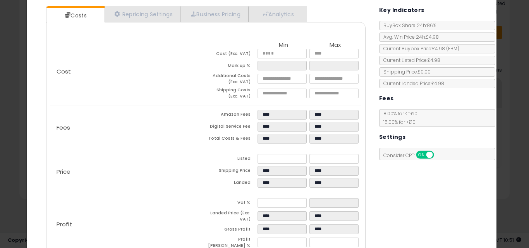 This screenshot has height=248, width=529. Describe the element at coordinates (411, 83) in the screenshot. I see `span: Current Landed Price: £4.98` at that location.